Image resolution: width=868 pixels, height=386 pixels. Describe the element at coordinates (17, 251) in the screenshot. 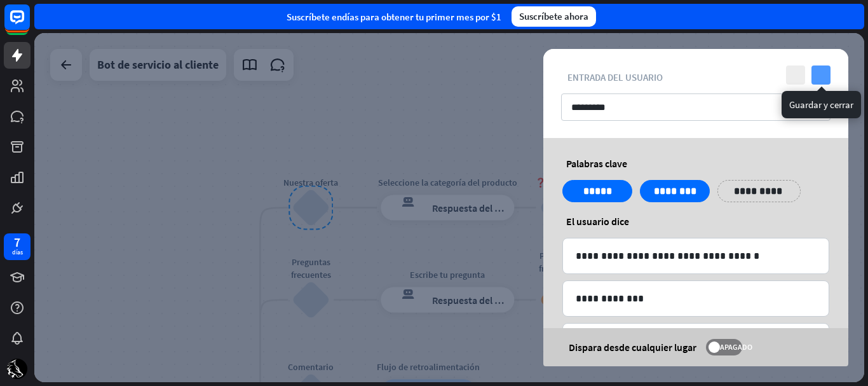

I see `font: días` at that location.